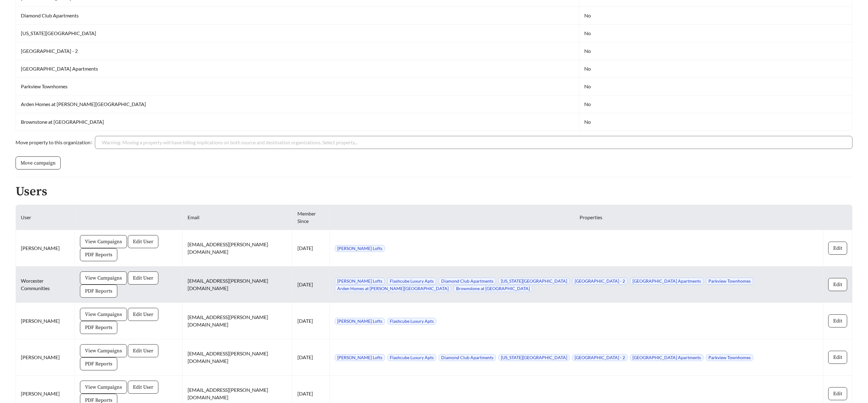 The width and height of the screenshot is (868, 403). I want to click on td: Diamond Club Apartments, so click(297, 16).